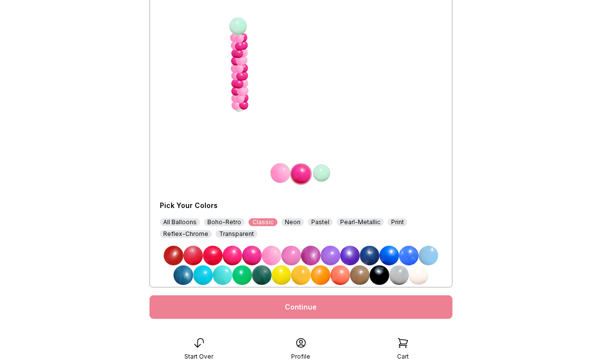  Describe the element at coordinates (180, 222) in the screenshot. I see `div: All Balloons` at that location.